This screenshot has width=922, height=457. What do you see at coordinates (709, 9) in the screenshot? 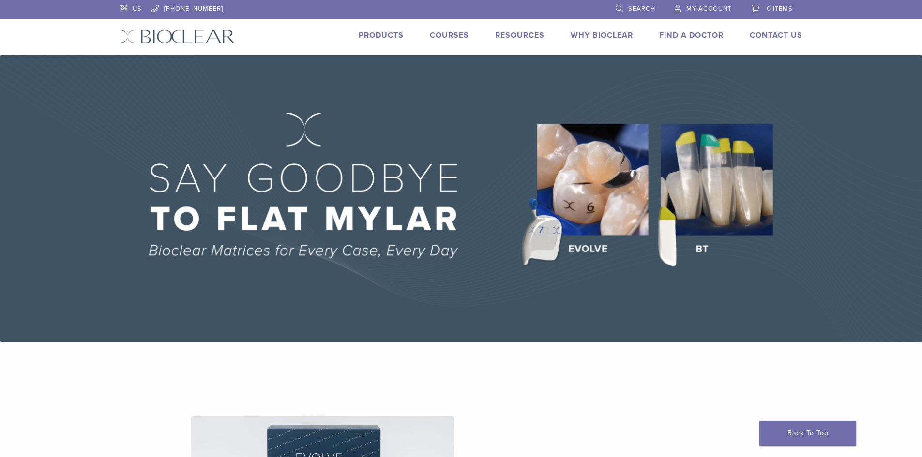
I see `span: My Account` at bounding box center [709, 9].